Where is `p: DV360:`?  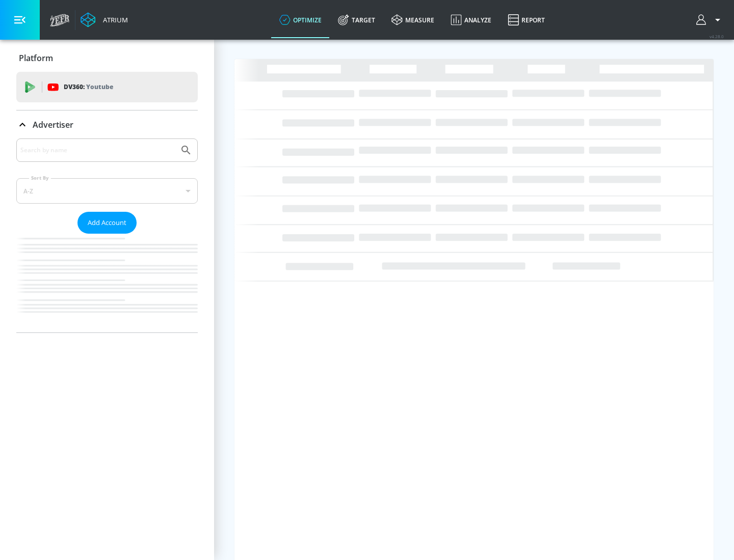
p: DV360: is located at coordinates (88, 87).